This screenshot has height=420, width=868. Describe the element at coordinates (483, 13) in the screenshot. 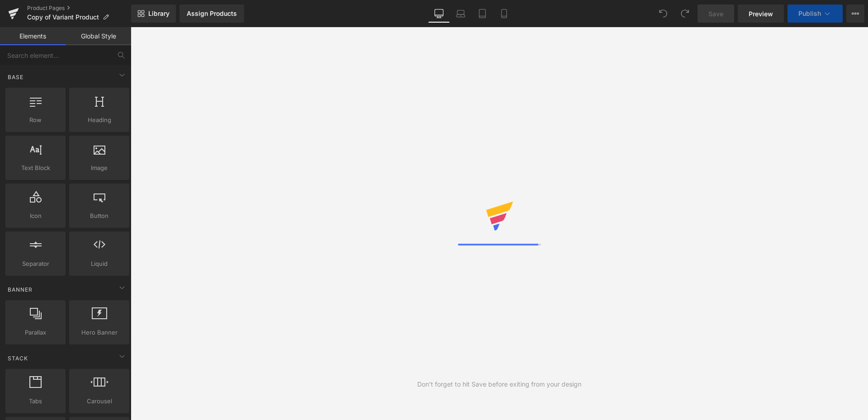

I see `a: Tablet` at that location.